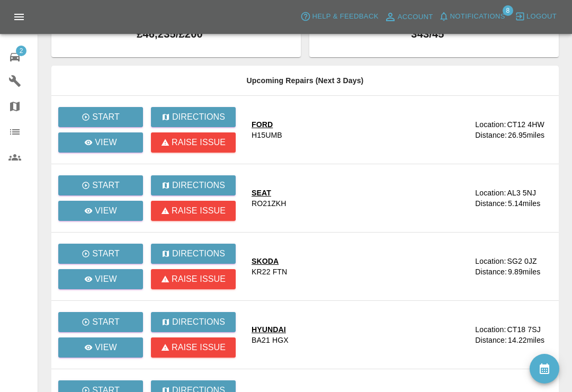  I want to click on div: BA21 HGX, so click(270, 340).